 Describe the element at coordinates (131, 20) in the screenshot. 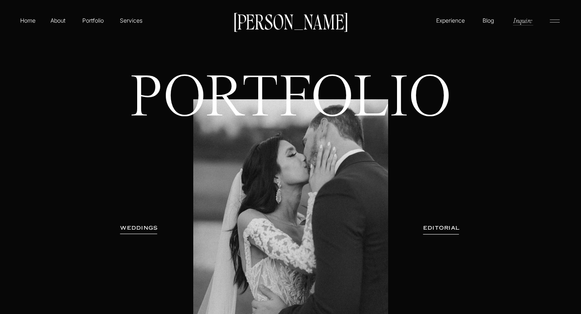

I see `a: Services` at that location.